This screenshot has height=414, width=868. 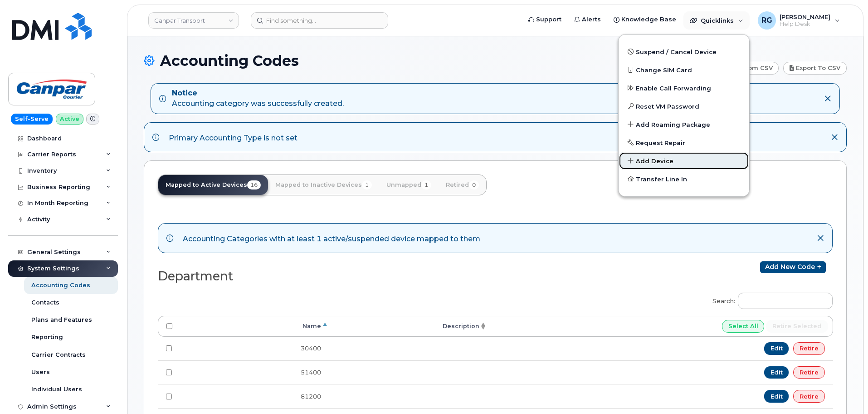 What do you see at coordinates (815, 68) in the screenshot?
I see `a: Export to CSV` at bounding box center [815, 68].